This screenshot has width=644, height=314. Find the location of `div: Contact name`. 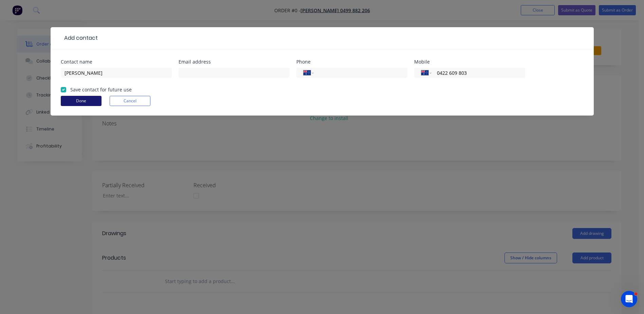

div: Contact name is located at coordinates (116, 62).